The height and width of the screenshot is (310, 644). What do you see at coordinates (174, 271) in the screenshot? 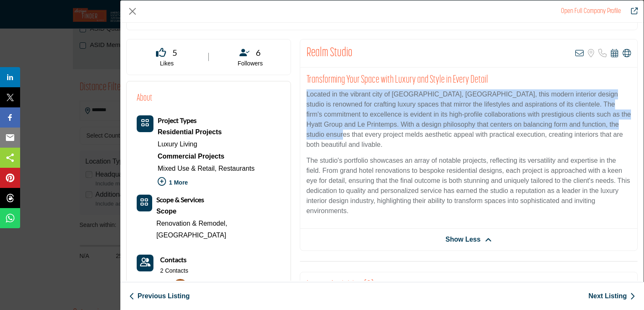
I see `a: 2 Contacts` at bounding box center [174, 271].